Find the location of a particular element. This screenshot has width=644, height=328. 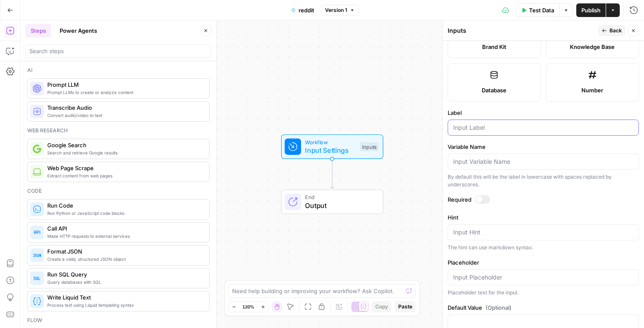

span: 120% is located at coordinates (248, 307).